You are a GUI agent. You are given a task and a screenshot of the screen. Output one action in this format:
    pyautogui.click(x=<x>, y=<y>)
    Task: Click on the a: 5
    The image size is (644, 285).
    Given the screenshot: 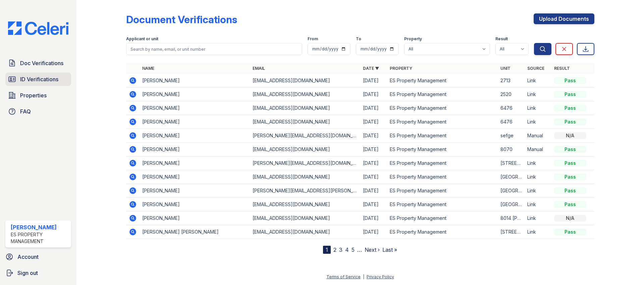 What is the action you would take?
    pyautogui.click(x=353, y=249)
    